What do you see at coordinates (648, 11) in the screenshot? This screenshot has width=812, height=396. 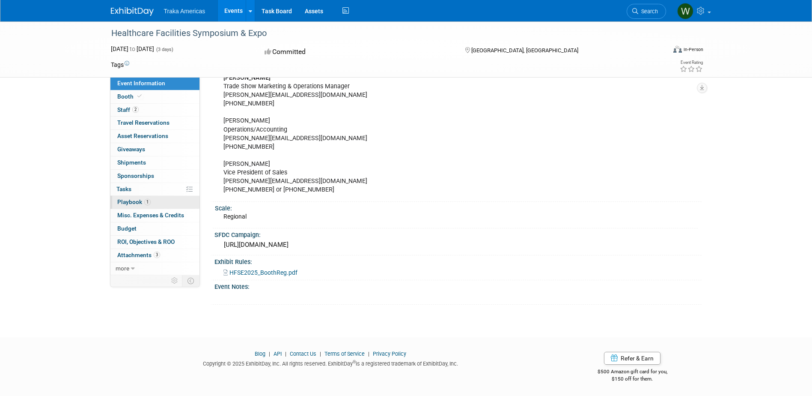 I see `span: Search` at bounding box center [648, 11].